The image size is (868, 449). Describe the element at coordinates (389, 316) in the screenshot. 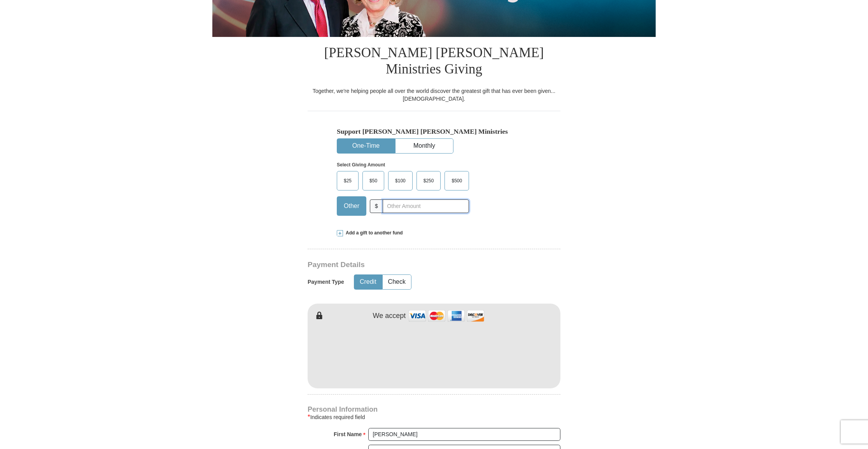

I see `h4: We accept` at that location.